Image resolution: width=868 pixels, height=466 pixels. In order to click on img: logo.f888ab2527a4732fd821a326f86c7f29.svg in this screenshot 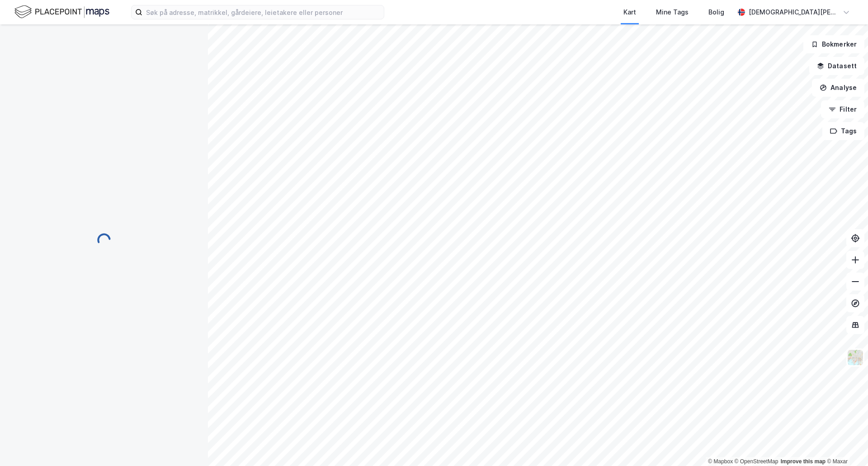, I will do `click(62, 12)`.